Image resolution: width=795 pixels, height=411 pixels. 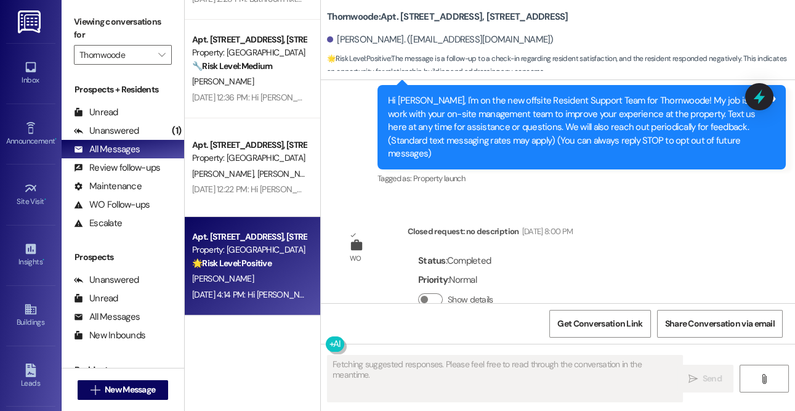 What do you see at coordinates (123, 390) in the screenshot?
I see `button: New Message` at bounding box center [123, 390].